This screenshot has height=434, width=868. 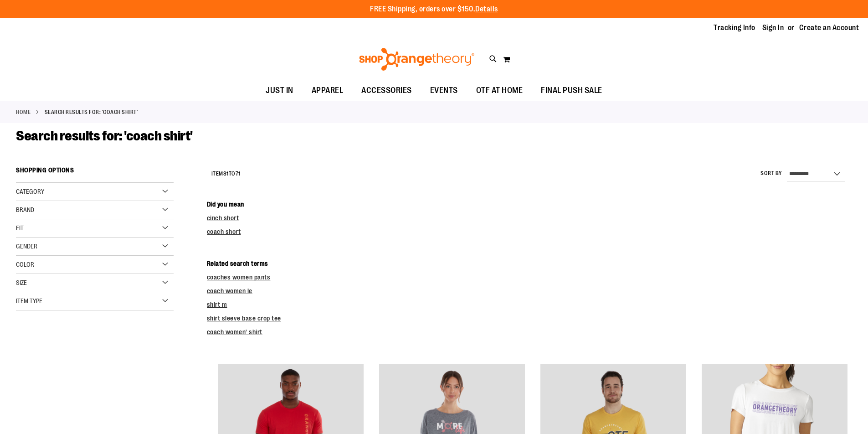 What do you see at coordinates (224, 232) in the screenshot?
I see `a: coach short` at bounding box center [224, 232].